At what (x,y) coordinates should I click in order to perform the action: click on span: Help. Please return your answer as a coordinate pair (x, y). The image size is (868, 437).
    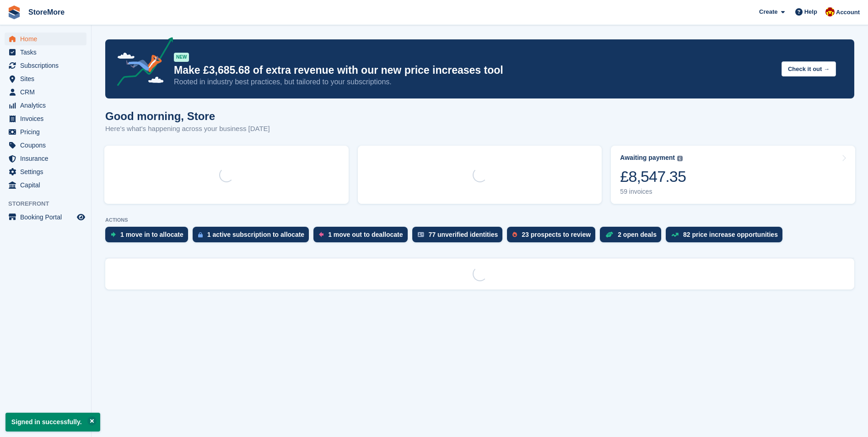
    Looking at the image, I should click on (811, 12).